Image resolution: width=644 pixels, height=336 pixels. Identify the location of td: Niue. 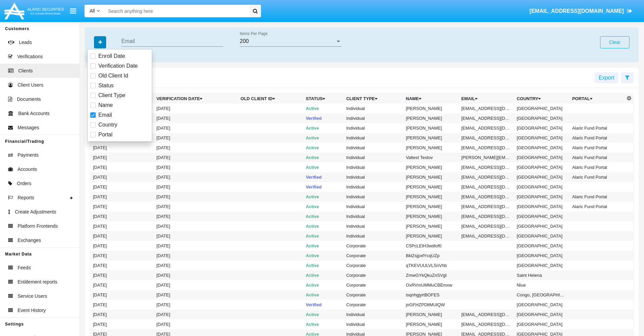
(541, 285).